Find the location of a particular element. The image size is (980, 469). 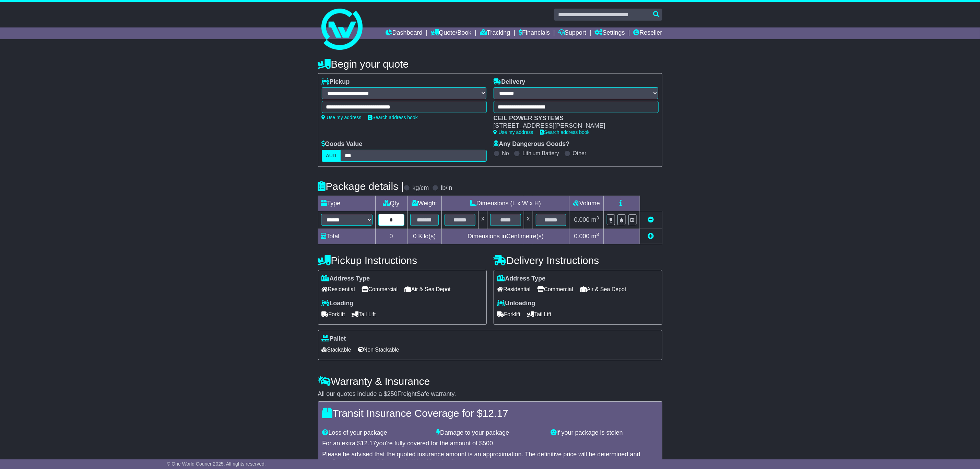

label: No is located at coordinates (506, 153).